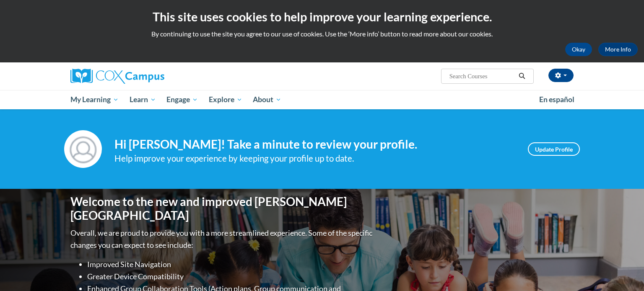 This screenshot has width=644, height=291. I want to click on button: Account Settings, so click(561, 75).